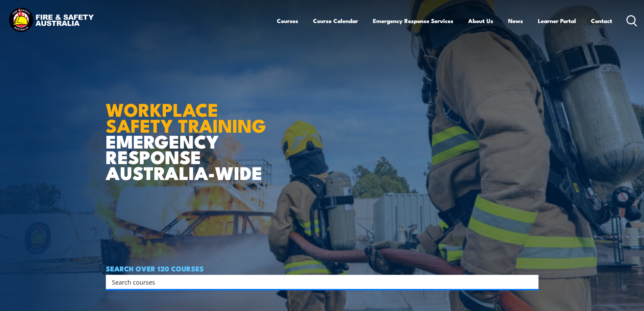 The width and height of the screenshot is (644, 311). What do you see at coordinates (335, 20) in the screenshot?
I see `a: Course Calendar` at bounding box center [335, 20].